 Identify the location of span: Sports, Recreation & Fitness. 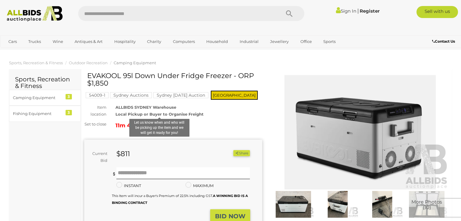
(36, 63).